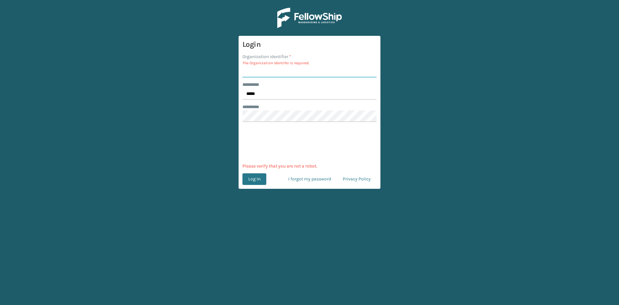 This screenshot has width=619, height=305. What do you see at coordinates (254, 179) in the screenshot?
I see `button: Log In` at bounding box center [254, 179].